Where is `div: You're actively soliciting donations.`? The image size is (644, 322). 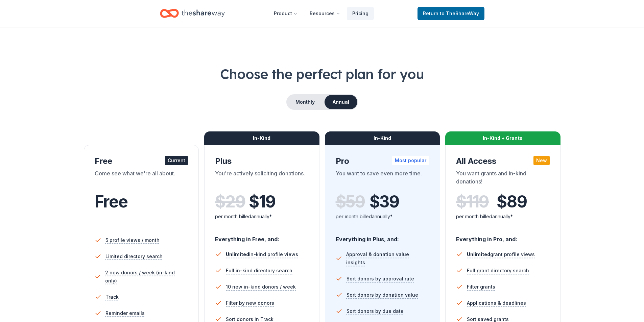 div: You're actively soliciting donations. is located at coordinates (262, 179).